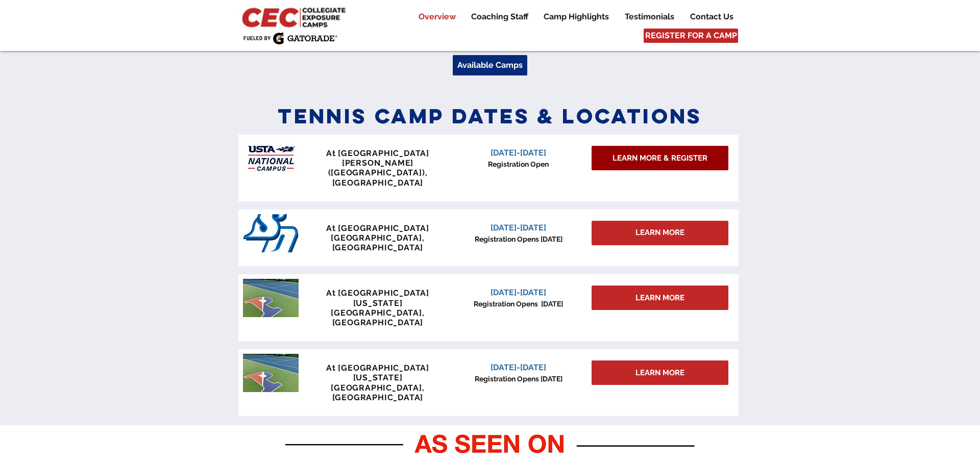 The image size is (980, 466). What do you see at coordinates (490, 116) in the screenshot?
I see `span: Tennis Camp Dates & Locations` at bounding box center [490, 116].